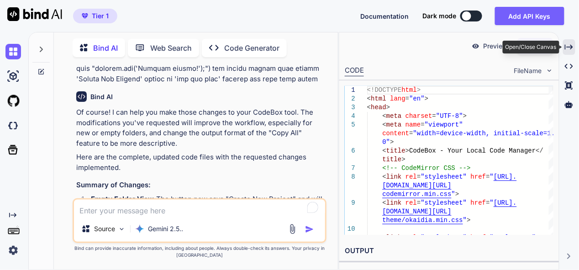 The height and width of the screenshot is (270, 579). I want to click on span: codemirror.min.css, so click(417, 194).